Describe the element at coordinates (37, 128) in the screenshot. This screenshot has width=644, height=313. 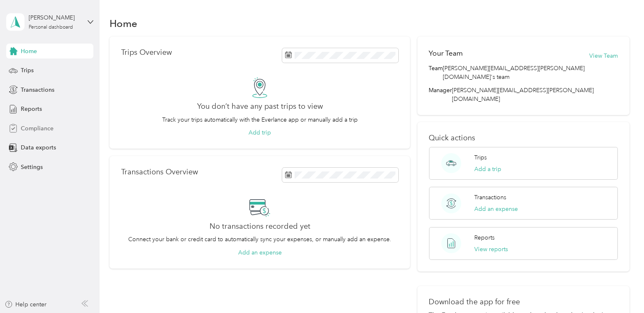
I see `span: Compliance` at that location.